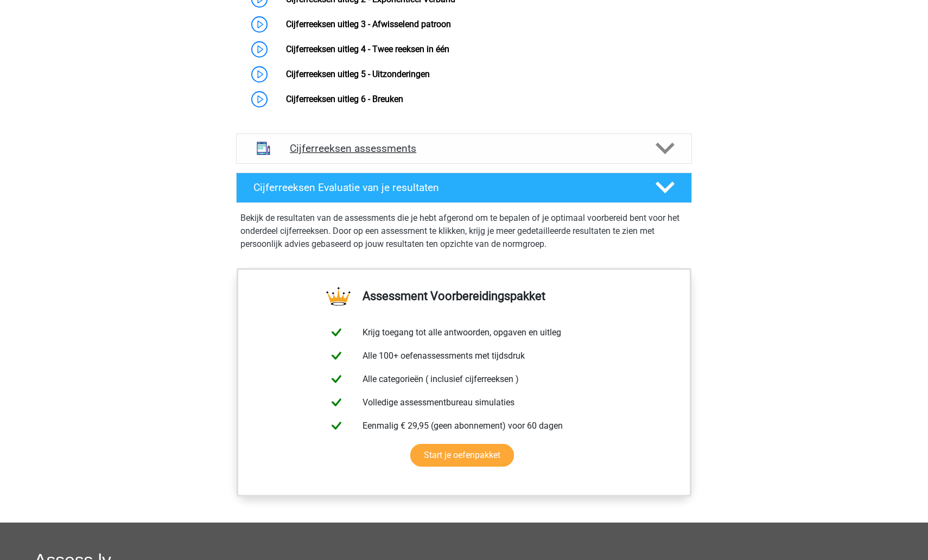 Image resolution: width=928 pixels, height=560 pixels. What do you see at coordinates (345, 99) in the screenshot?
I see `a: Cijferreeksen uitleg 6 - Breuken` at bounding box center [345, 99].